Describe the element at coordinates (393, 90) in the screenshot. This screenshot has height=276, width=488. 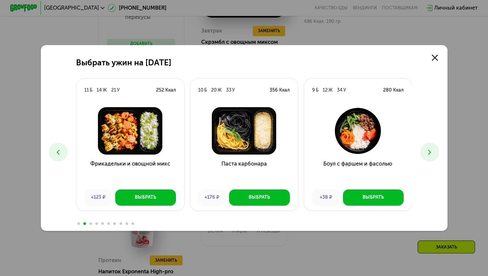
I see `div: 280 Ккал` at that location.